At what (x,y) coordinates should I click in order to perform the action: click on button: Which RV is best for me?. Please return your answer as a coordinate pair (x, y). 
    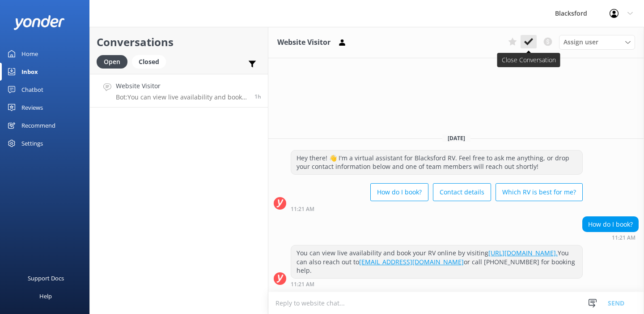
    Looking at the image, I should click on (539, 192).